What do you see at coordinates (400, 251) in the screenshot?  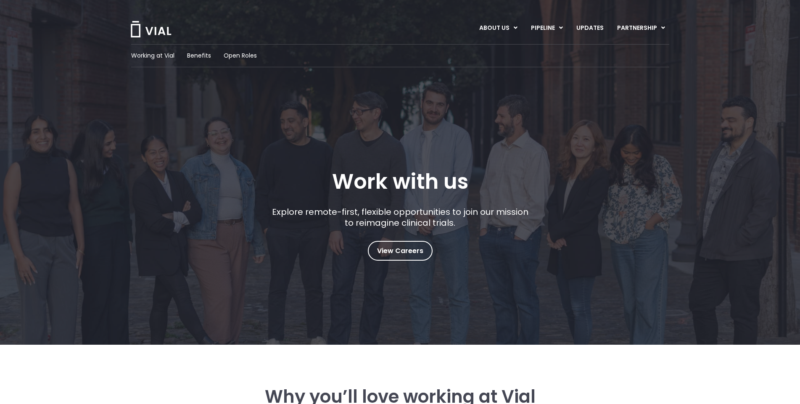 I see `span: View Careers` at bounding box center [400, 251].